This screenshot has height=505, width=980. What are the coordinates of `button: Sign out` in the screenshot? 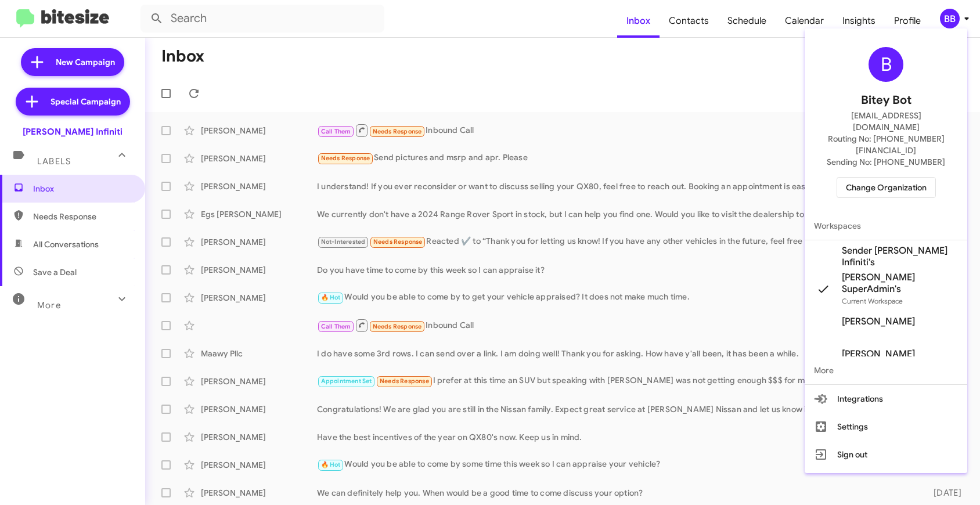 It's located at (886, 454).